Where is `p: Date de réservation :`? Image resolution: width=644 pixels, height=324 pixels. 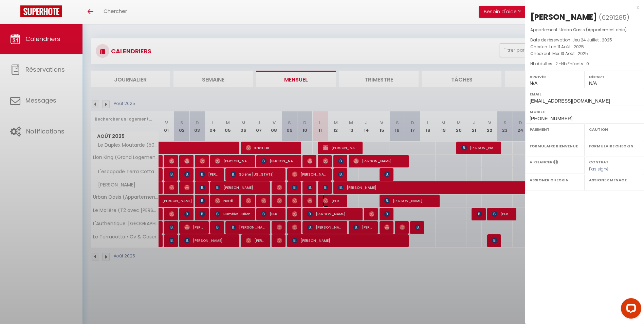 p: Date de réservation : is located at coordinates (585, 40).